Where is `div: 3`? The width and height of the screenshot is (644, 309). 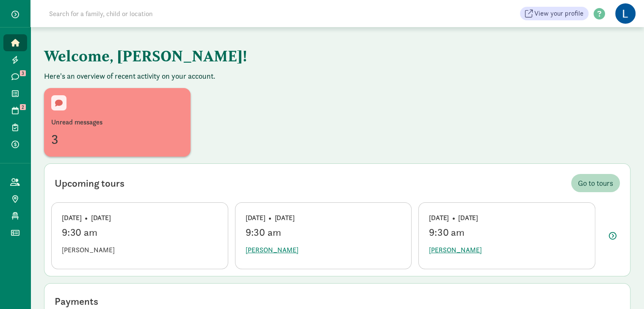 div: 3 is located at coordinates (117, 139).